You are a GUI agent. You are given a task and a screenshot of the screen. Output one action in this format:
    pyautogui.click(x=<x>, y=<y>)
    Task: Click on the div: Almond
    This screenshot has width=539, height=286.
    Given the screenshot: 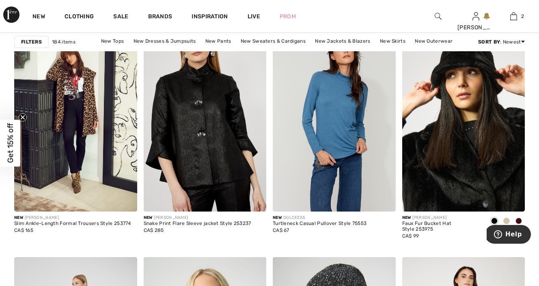 What is the action you would take?
    pyautogui.click(x=507, y=221)
    